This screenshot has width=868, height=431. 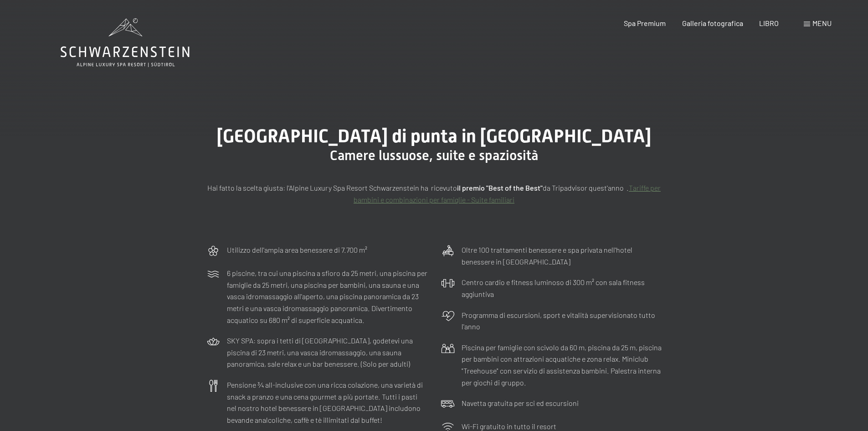 I want to click on font: Tariffe per bambini e combinazioni per famiglie - Suite familiari, so click(x=507, y=194).